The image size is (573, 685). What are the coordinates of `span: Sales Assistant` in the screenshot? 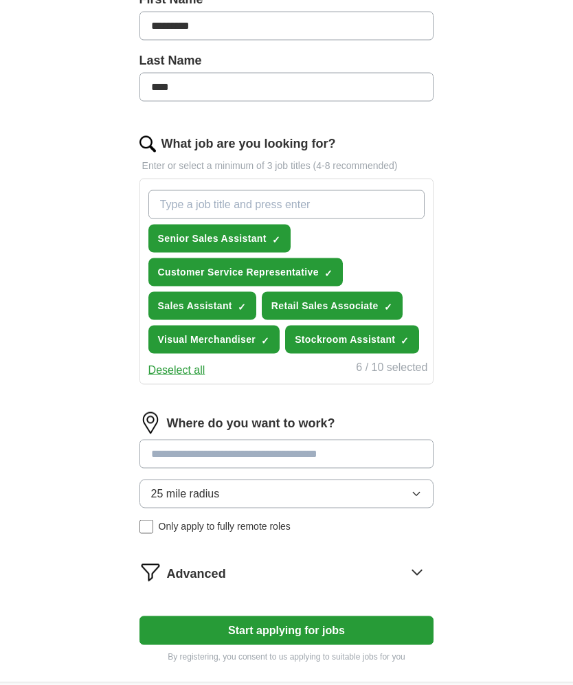 It's located at (195, 306).